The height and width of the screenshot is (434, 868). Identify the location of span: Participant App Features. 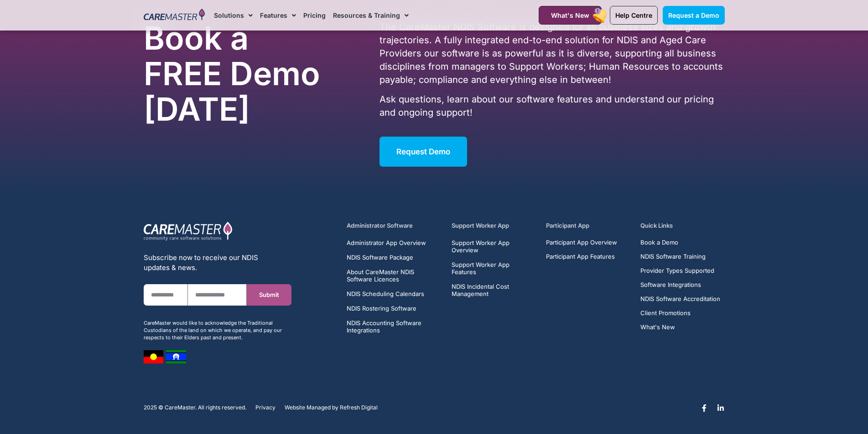
(581, 256).